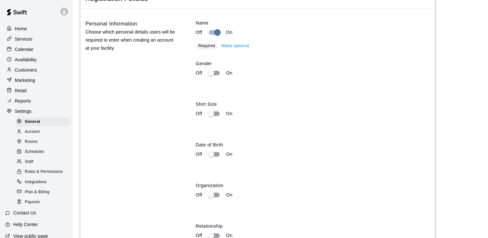 The width and height of the screenshot is (488, 238). What do you see at coordinates (313, 23) in the screenshot?
I see `label: Name` at bounding box center [313, 23].